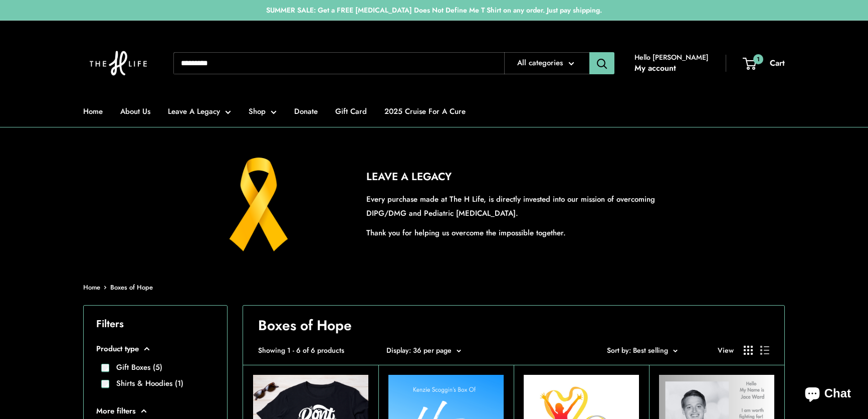 The image size is (868, 419). What do you see at coordinates (749, 350) in the screenshot?
I see `button: Display products as grid` at bounding box center [749, 350].